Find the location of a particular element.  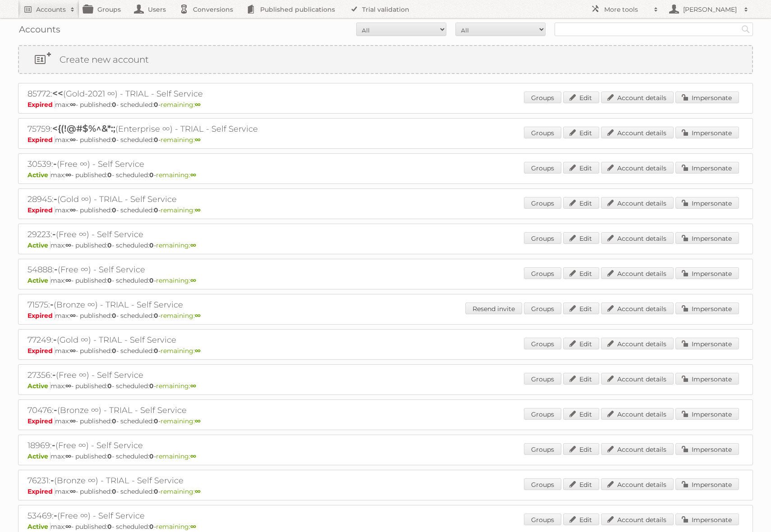

h2: More tools is located at coordinates (627, 9).